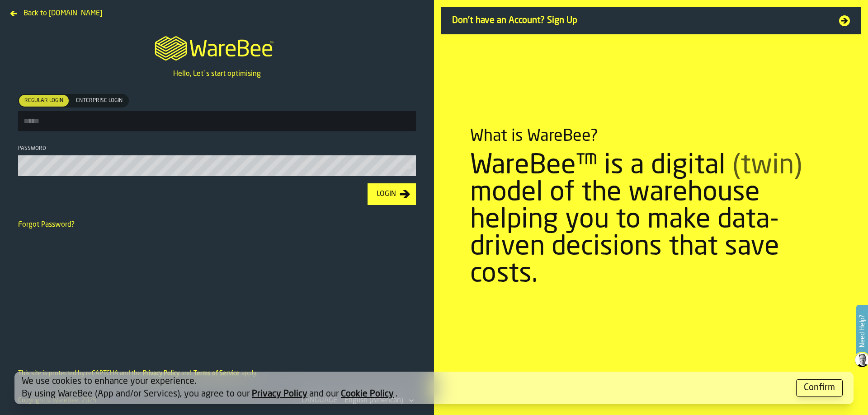  I want to click on div: WareBee™ is a digital model of the warehouse helping you to make data-driven decisions that save ..., so click(651, 220).